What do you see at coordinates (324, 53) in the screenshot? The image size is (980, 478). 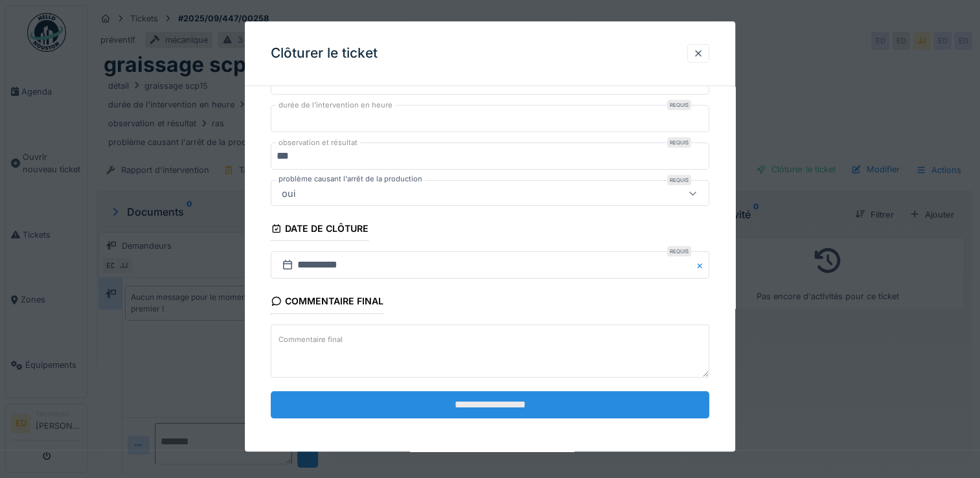 I see `h3: Clôturer le ticket` at bounding box center [324, 53].